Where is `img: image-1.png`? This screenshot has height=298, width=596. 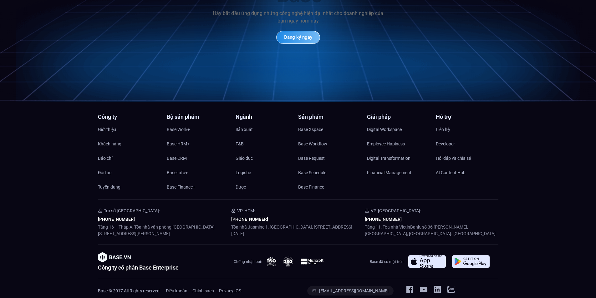 img: image-1.png is located at coordinates (114, 257).